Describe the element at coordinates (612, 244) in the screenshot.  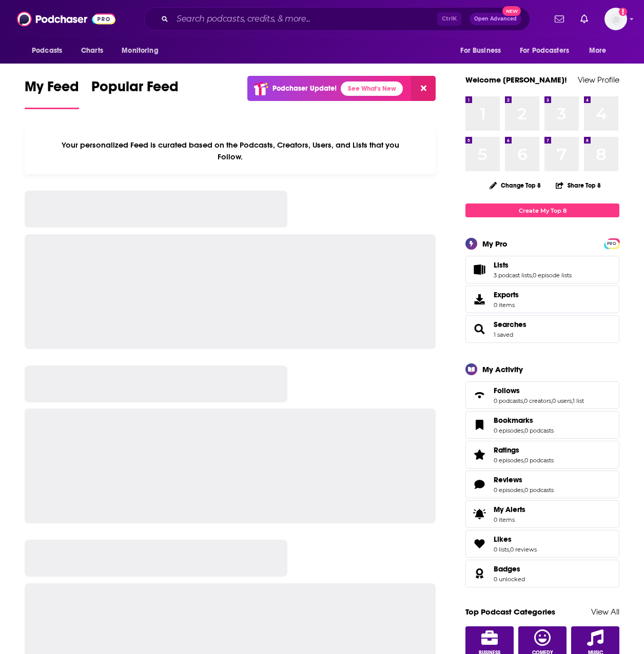
I see `span: PRO` at that location.